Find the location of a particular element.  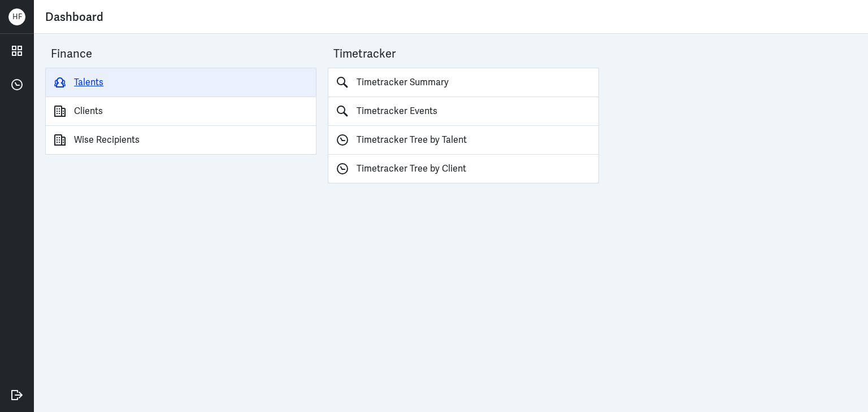

div: Dashboard is located at coordinates (451, 16).